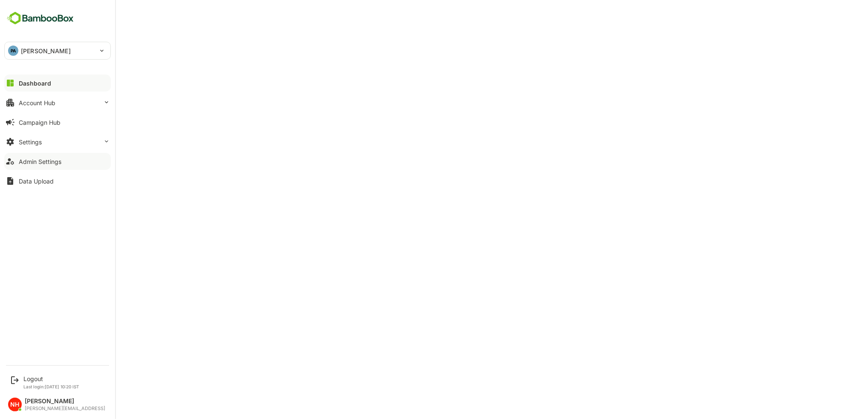 The image size is (868, 419). What do you see at coordinates (58, 181) in the screenshot?
I see `button: Data Upload` at bounding box center [58, 181].